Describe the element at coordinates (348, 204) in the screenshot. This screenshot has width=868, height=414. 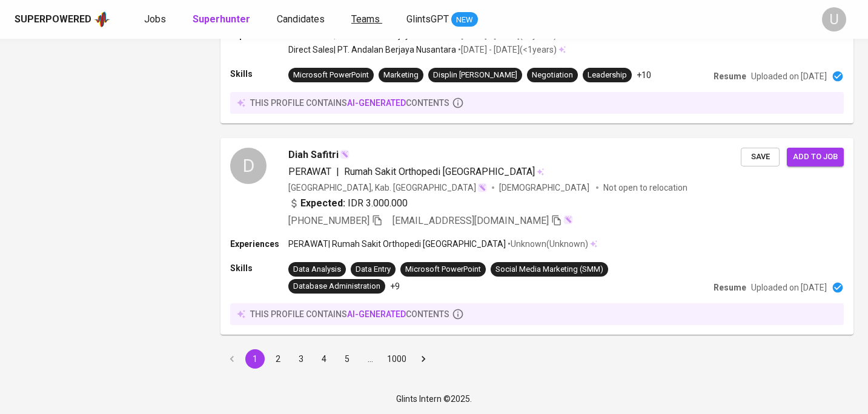
I see `div: IDR 3.000.000` at that location.